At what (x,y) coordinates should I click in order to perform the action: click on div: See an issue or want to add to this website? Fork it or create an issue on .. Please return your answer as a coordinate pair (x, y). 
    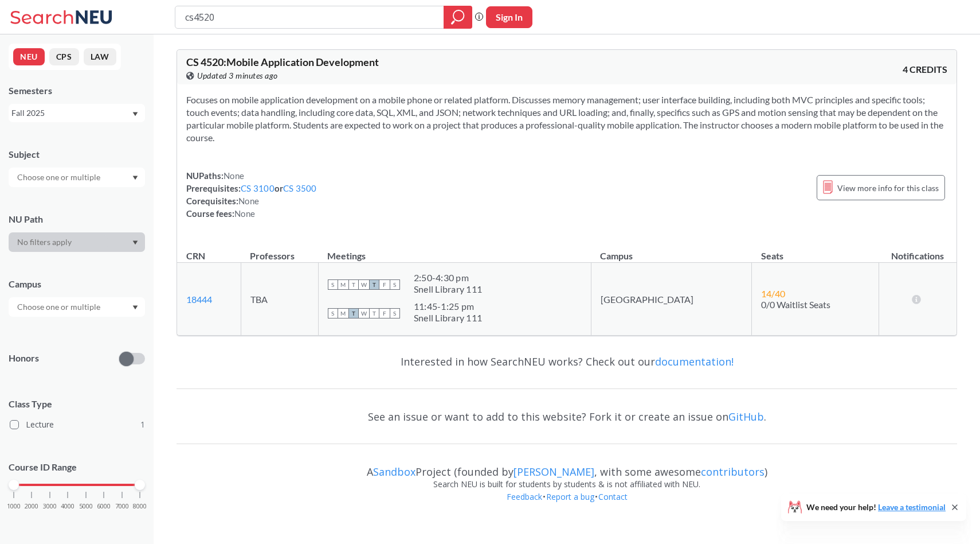
    Looking at the image, I should click on (567, 416).